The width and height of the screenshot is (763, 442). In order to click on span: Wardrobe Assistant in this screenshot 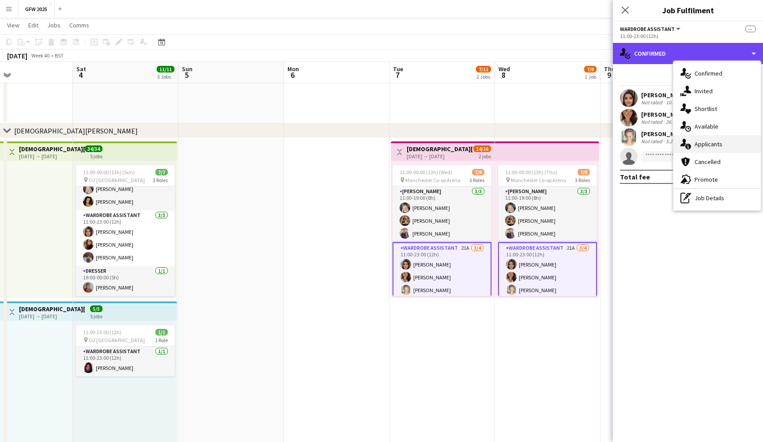, I will do `click(648, 29)`.